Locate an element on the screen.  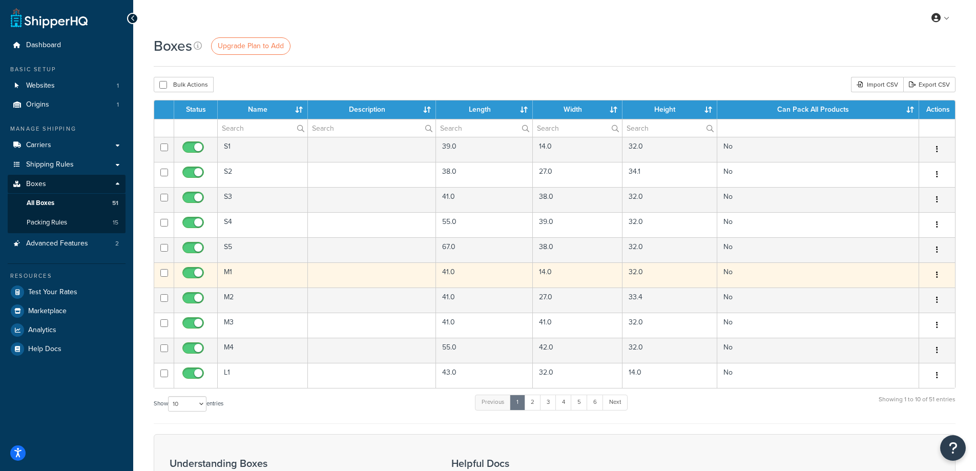
span: Packing Rules is located at coordinates (47, 222).